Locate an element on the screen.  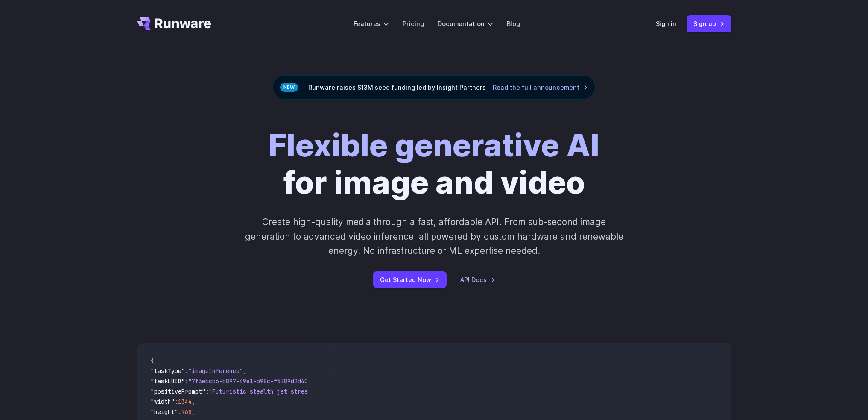
span: "positivePrompt" is located at coordinates (178, 392).